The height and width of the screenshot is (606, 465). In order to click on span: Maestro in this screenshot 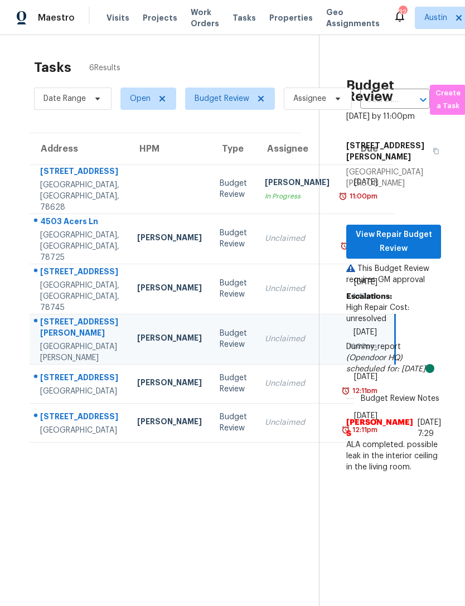, I will do `click(56, 18)`.